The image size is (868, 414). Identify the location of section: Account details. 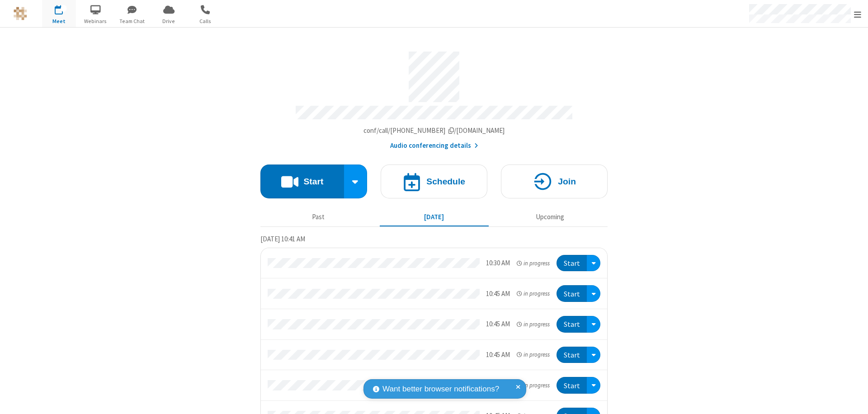
(434, 97).